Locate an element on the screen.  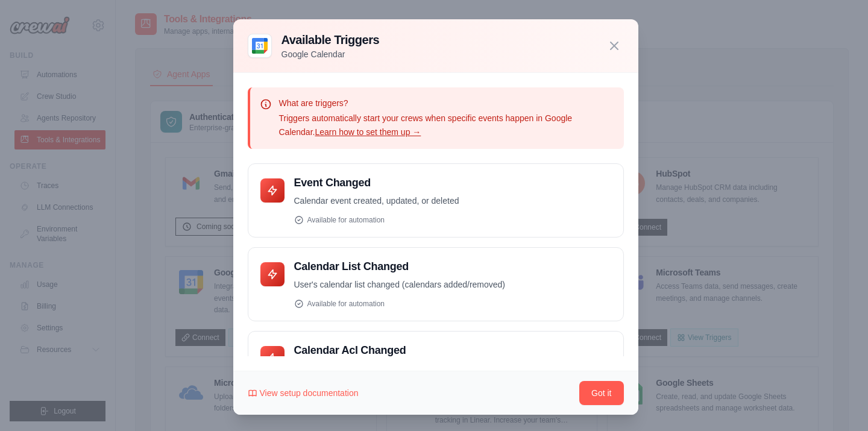
p: Google Calendar is located at coordinates (330, 54).